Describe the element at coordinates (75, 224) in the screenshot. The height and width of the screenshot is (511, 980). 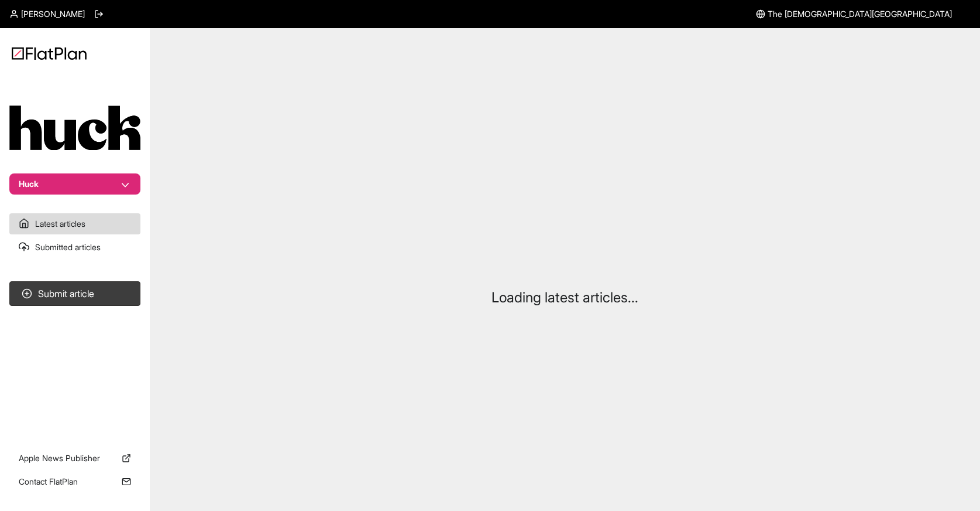
I see `a: Latest articles` at that location.